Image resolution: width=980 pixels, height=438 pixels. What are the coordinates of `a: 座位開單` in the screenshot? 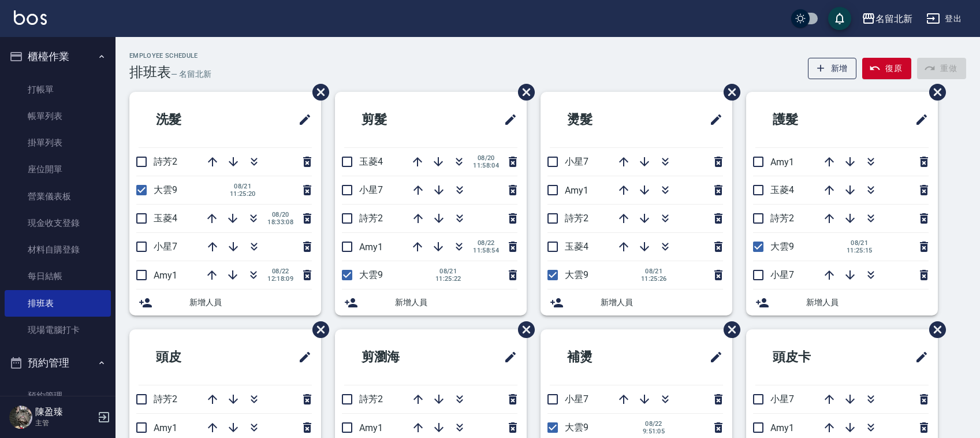 It's located at (58, 169).